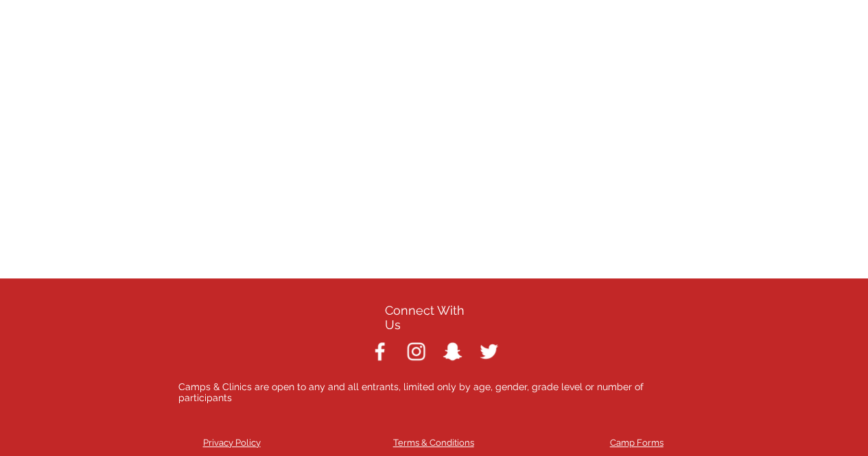 Image resolution: width=868 pixels, height=456 pixels. I want to click on img: White Facebook Icon, so click(379, 352).